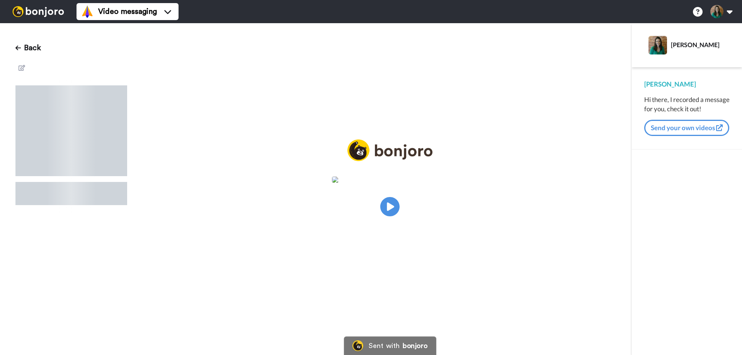 The image size is (742, 355). Describe the element at coordinates (686, 104) in the screenshot. I see `div: Hi there, I recorded a message for you, check it out!` at that location.